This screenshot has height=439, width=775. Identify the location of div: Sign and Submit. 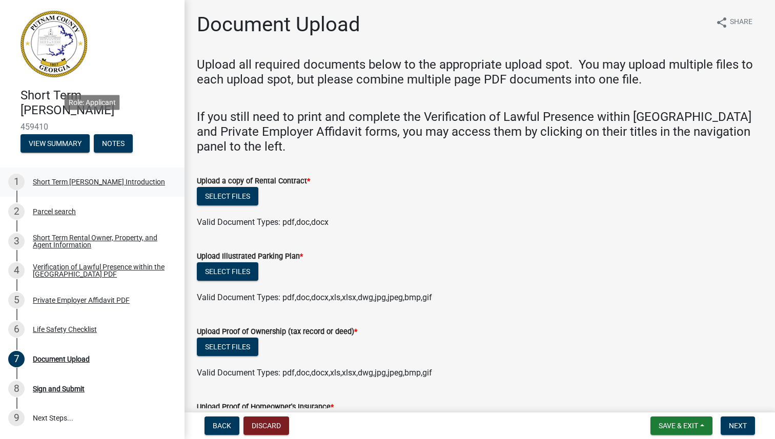
(58, 389).